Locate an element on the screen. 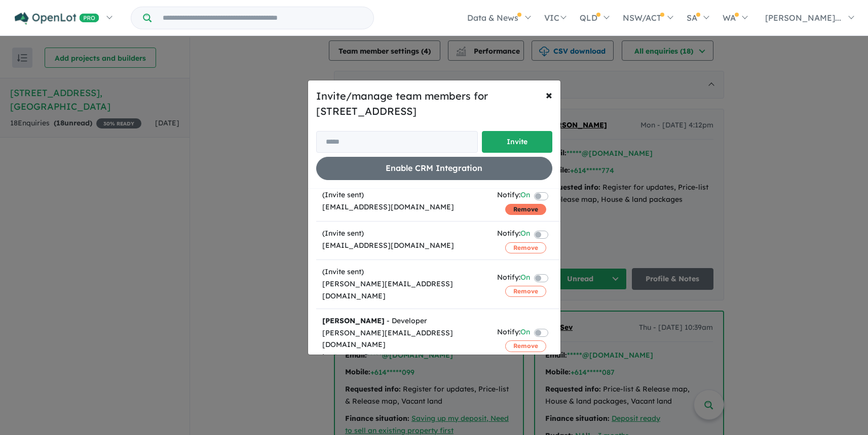  div: Last access: is located at coordinates (403, 357).